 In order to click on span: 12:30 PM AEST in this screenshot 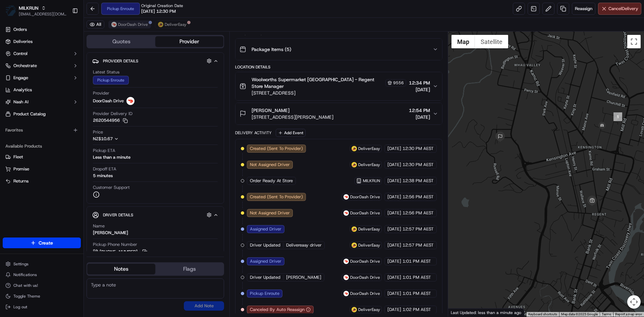, I will do `click(418, 148)`.